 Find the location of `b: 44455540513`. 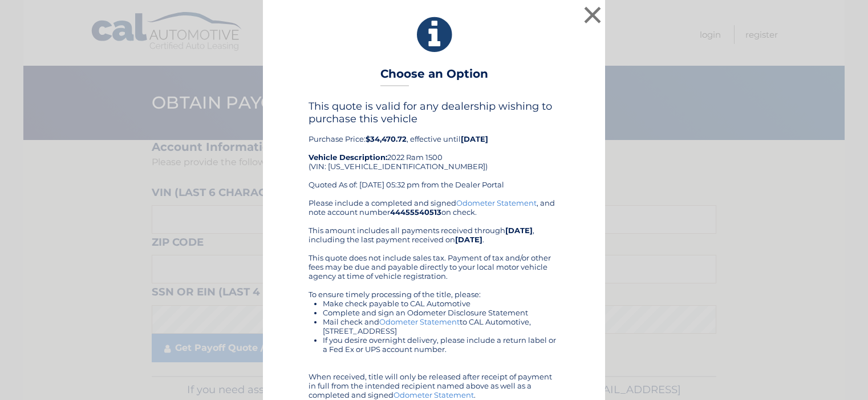

b: 44455540513 is located at coordinates (416, 212).